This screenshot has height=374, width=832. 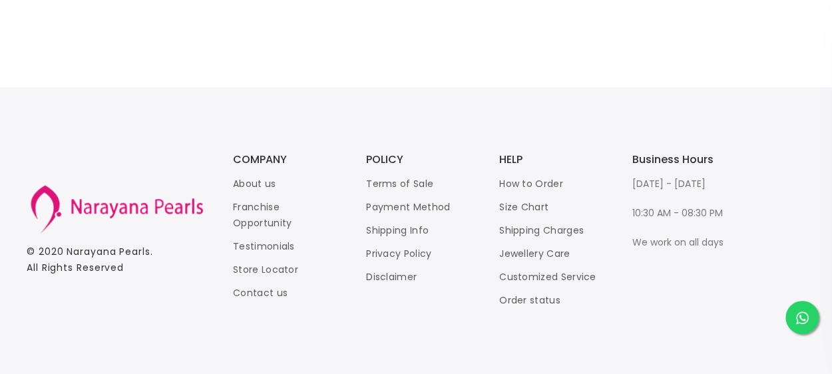 I want to click on h3: Business Hours, so click(x=686, y=159).